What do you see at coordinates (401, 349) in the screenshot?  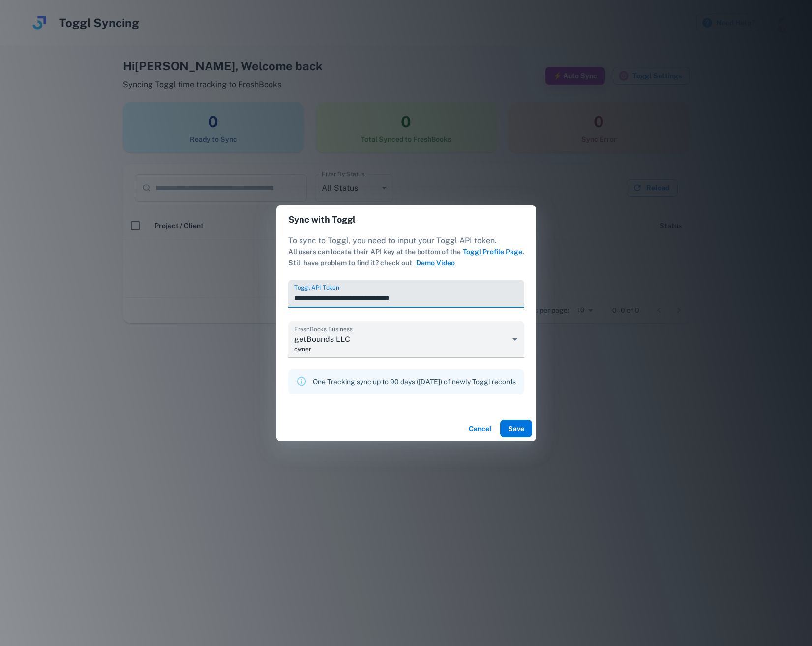 I see `span: owner` at bounding box center [401, 349].